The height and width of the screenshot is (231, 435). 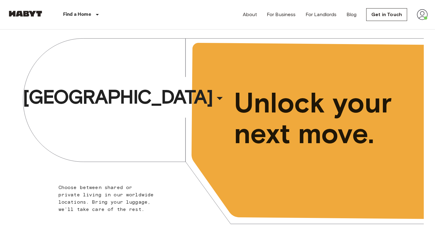 What do you see at coordinates (77, 15) in the screenshot?
I see `p: Find a Home` at bounding box center [77, 15].